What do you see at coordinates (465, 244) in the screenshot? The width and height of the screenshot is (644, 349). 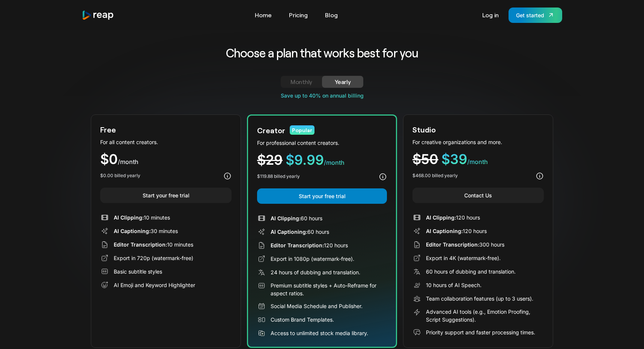 I see `div: 300 hours` at bounding box center [465, 244].